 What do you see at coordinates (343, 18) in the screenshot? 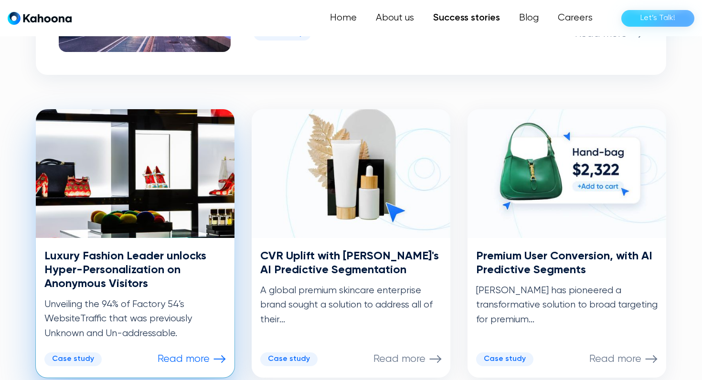
I see `a: Home` at bounding box center [343, 18].